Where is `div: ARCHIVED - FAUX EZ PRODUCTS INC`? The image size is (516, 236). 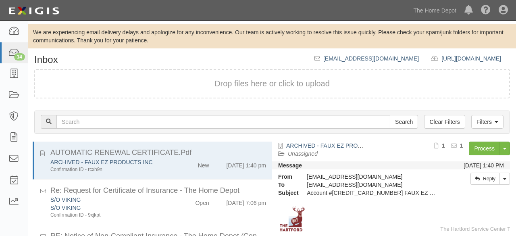
div: ARCHIVED - FAUX EZ PRODUCTS INC is located at coordinates (111, 162).